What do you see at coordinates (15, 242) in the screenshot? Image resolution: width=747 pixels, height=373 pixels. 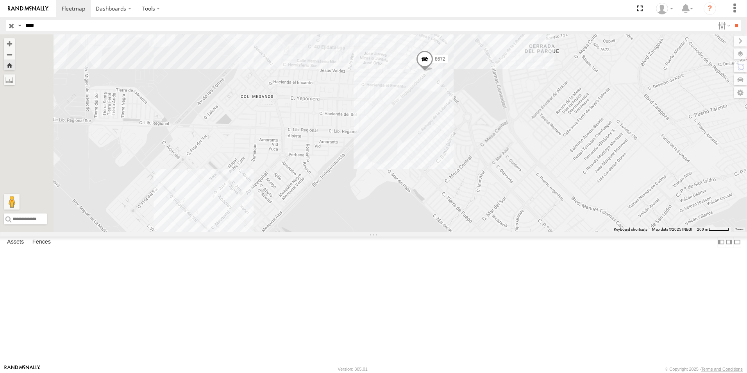 I see `label: Assets` at bounding box center [15, 242].